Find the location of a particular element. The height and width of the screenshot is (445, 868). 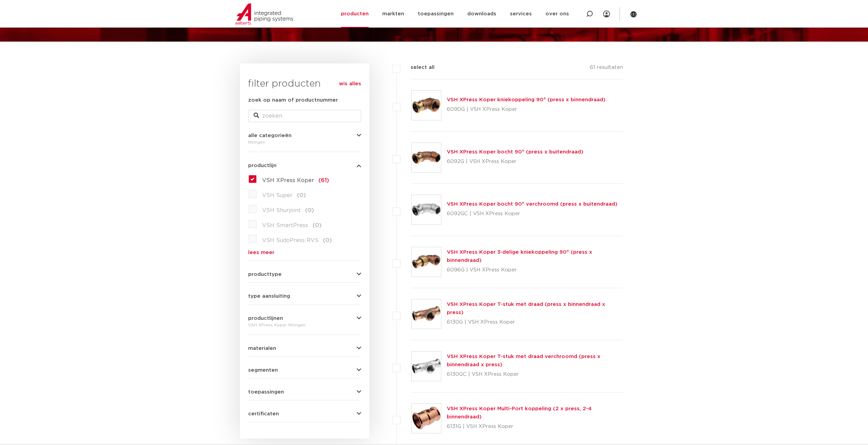

img: Thumbnail for VSH XPress Koper bocht 90° (press x buitendraad) is located at coordinates (426, 158).